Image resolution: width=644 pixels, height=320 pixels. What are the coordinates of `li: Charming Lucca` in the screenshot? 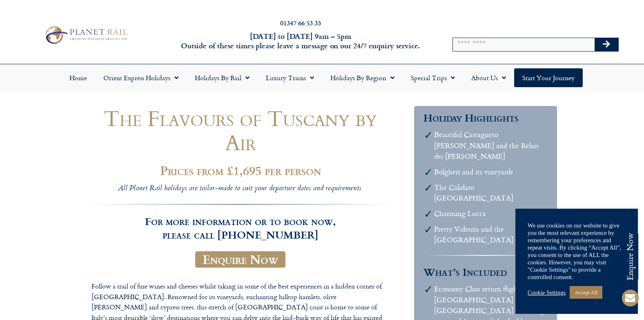 It's located at (491, 214).